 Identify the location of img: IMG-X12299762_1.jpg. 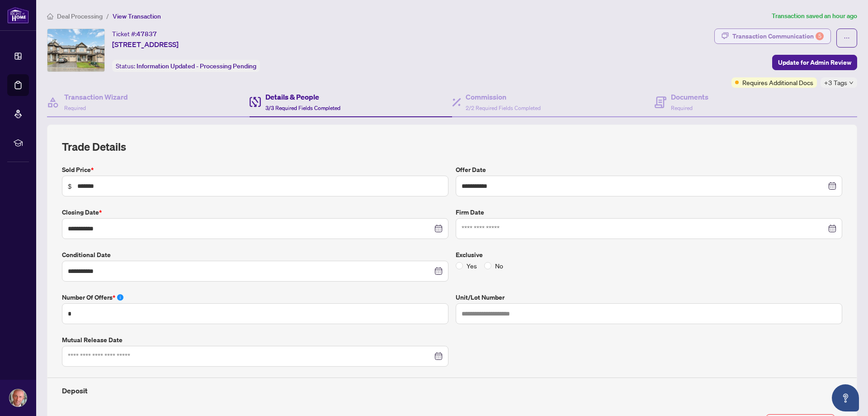
(76, 50).